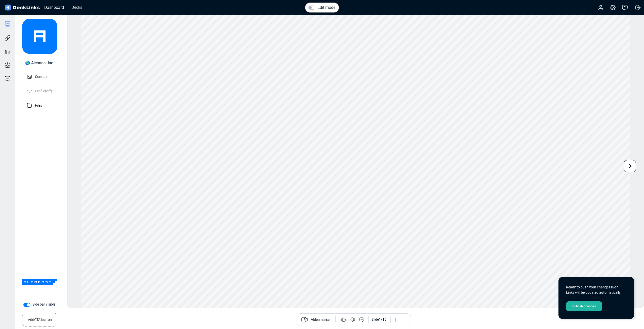 This screenshot has width=644, height=329. Describe the element at coordinates (40, 282) in the screenshot. I see `img: Company Banner` at that location.